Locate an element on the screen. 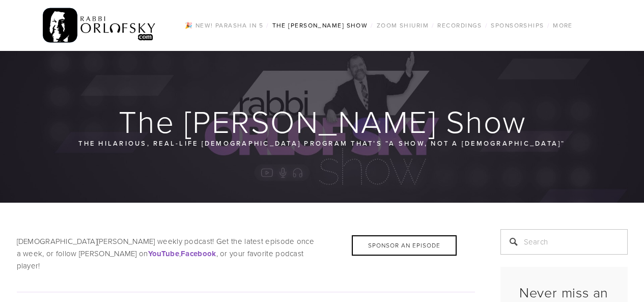  strong: YouTube is located at coordinates (163, 253).